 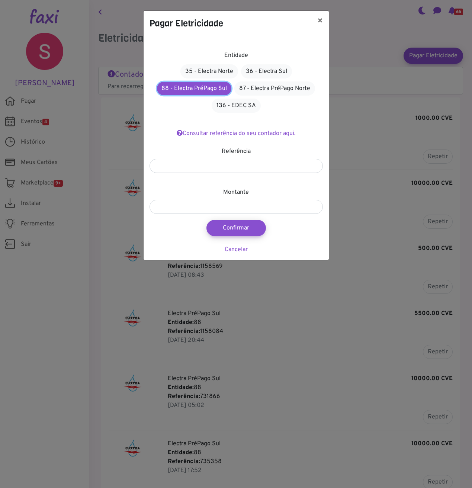 I want to click on h4: Pagar Eletricidade, so click(x=187, y=23).